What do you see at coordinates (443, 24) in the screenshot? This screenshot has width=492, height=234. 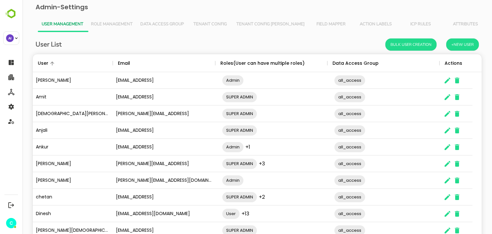 I see `span: Attributes` at bounding box center [443, 24].